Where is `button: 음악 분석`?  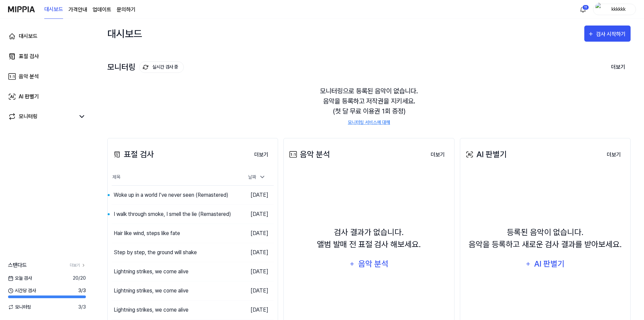 button: 음악 분석 is located at coordinates (369, 264).